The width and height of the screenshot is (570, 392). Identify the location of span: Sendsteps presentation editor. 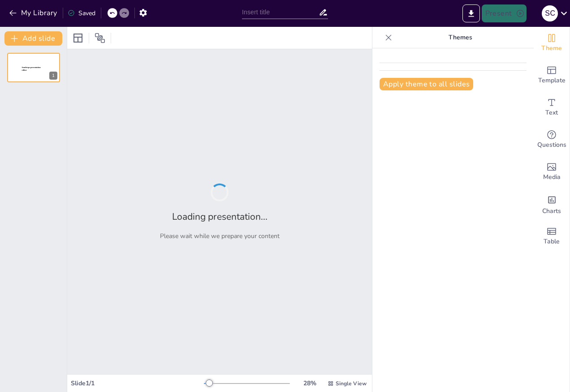
(31, 69).